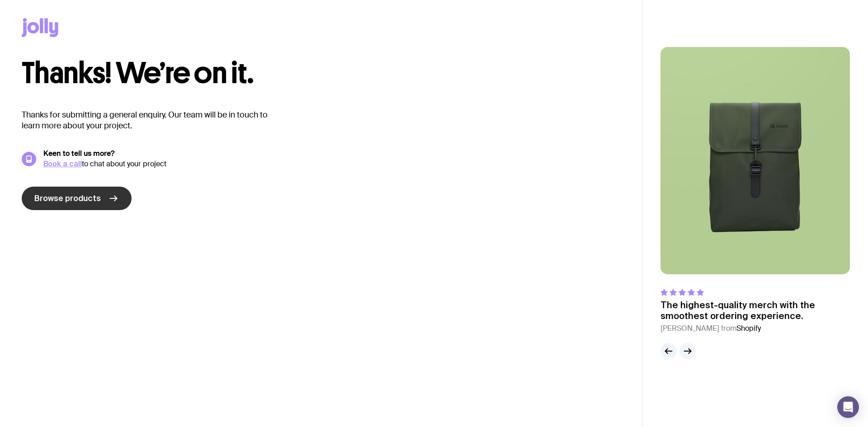 The height and width of the screenshot is (427, 868). I want to click on p: The highest-quality merch with the smoothest ordering experience., so click(755, 310).